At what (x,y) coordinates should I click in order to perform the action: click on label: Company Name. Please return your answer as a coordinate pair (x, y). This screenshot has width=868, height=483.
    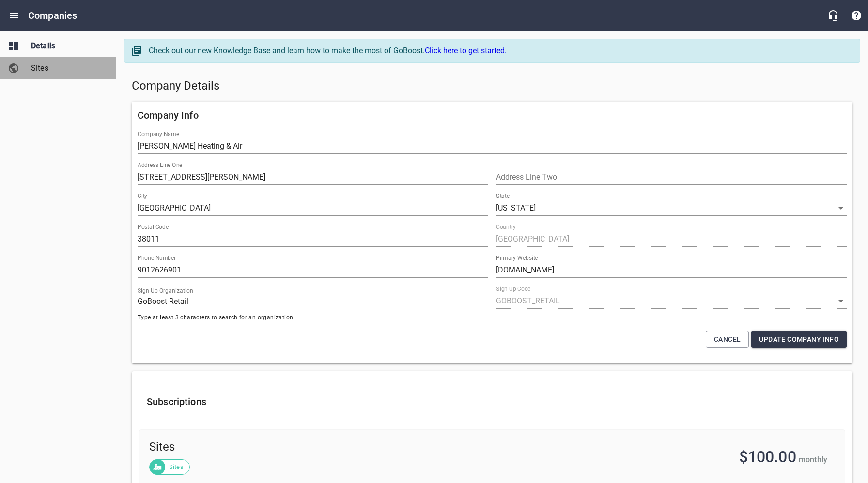
    Looking at the image, I should click on (158, 134).